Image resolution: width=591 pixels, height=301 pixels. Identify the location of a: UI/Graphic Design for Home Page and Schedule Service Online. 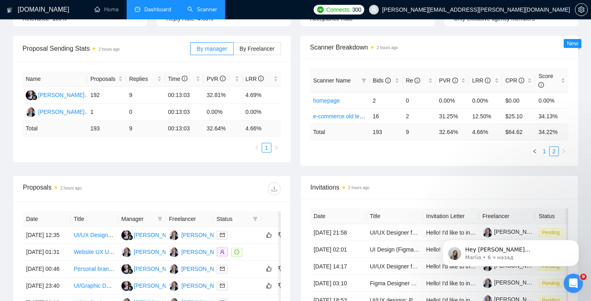
(153, 286).